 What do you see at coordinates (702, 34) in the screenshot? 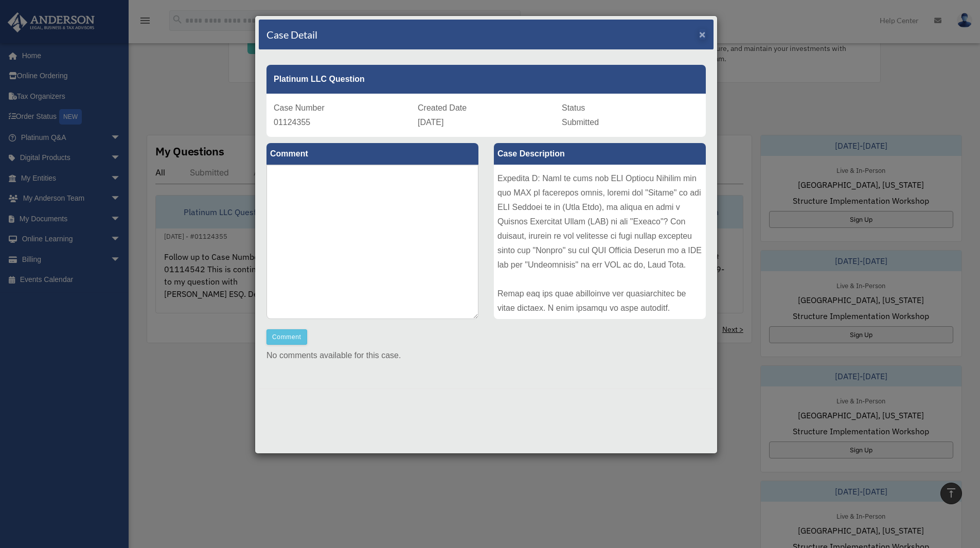
I see `button: Close` at bounding box center [702, 34].